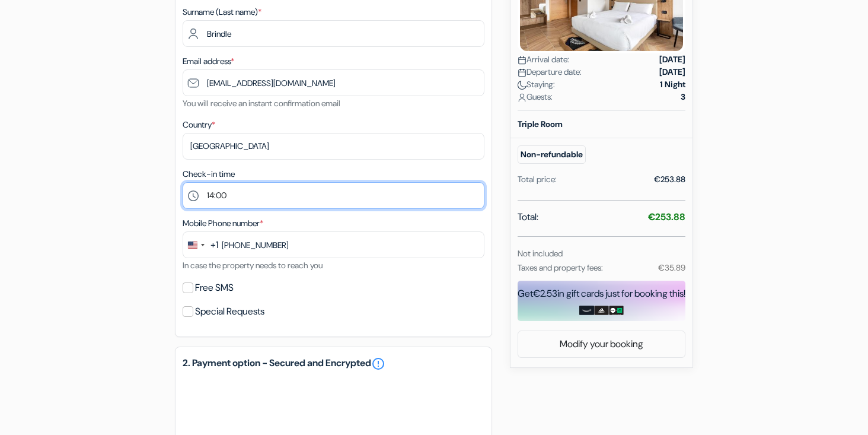  What do you see at coordinates (333, 33) in the screenshot?
I see `input: Enter last name` at bounding box center [333, 33].